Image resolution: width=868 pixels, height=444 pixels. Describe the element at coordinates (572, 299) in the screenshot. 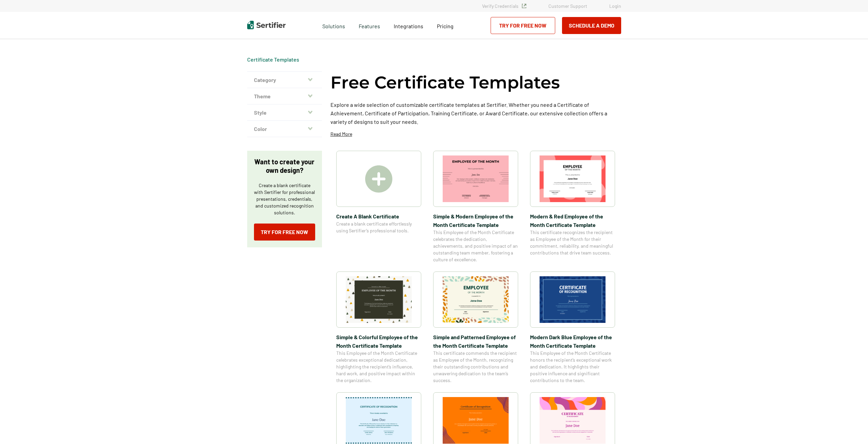

I see `img: Modern Dark Blue Employee of the Month Certificate Template` at that location.